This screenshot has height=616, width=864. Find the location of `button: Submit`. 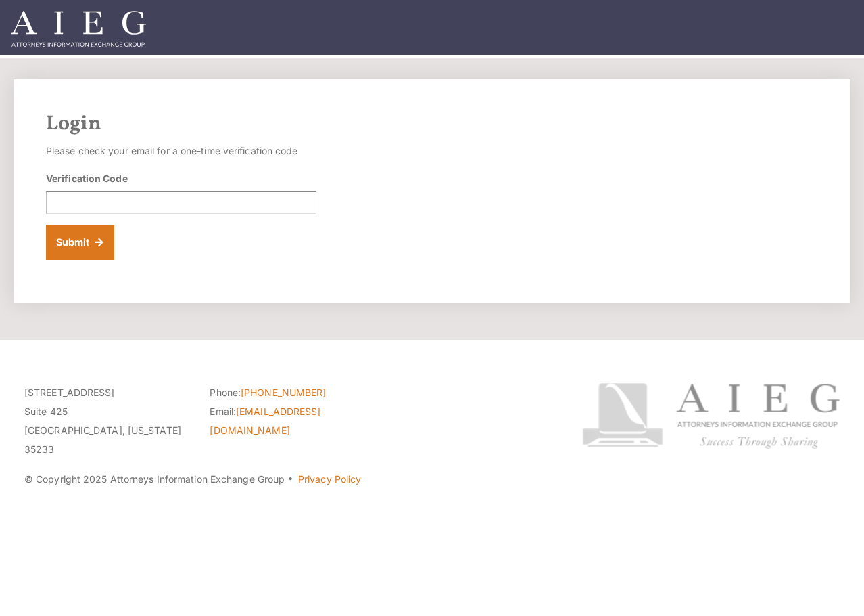

button: Submit is located at coordinates (80, 243).